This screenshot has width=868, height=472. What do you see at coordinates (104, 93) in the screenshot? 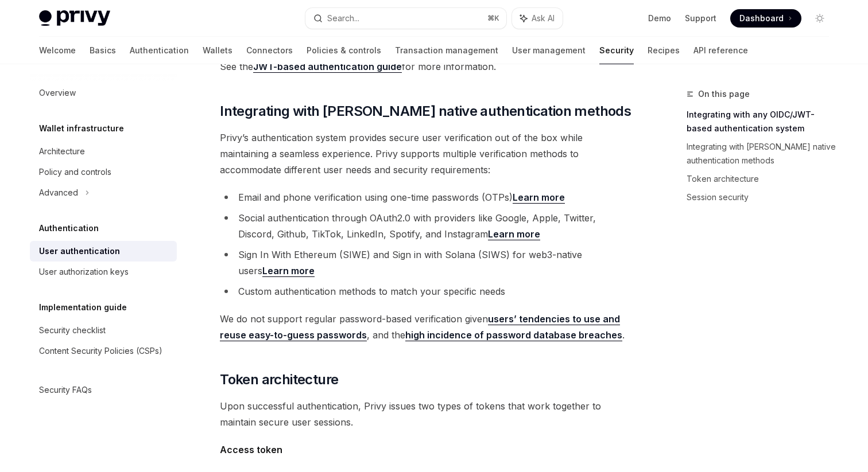
I see `a: Overview` at bounding box center [104, 93].